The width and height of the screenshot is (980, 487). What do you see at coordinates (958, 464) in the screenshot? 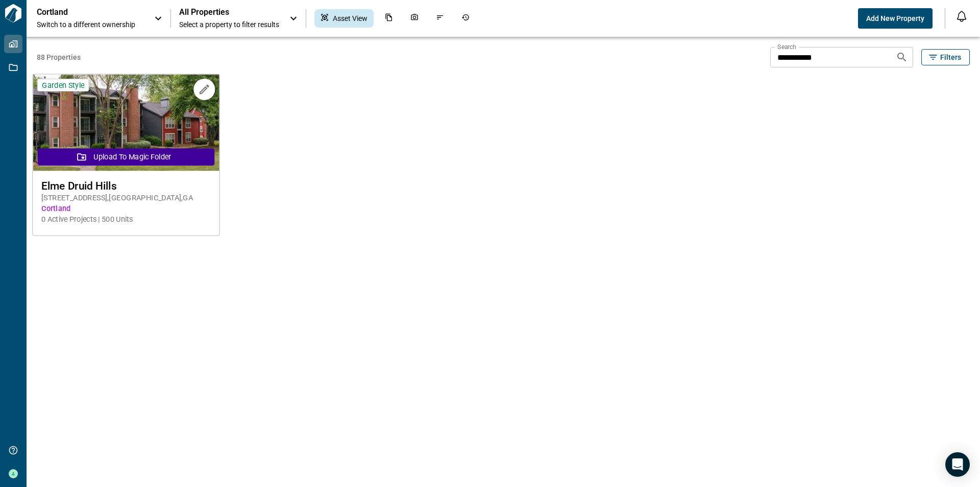
I see `div: Open Intercom Messenger` at bounding box center [958, 464].